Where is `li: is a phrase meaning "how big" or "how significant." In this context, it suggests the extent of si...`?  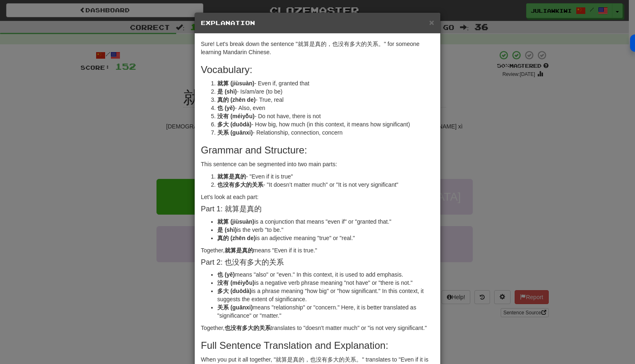 li: is a phrase meaning "how big" or "how significant." In this context, it suggests the extent of si... is located at coordinates (326, 295).